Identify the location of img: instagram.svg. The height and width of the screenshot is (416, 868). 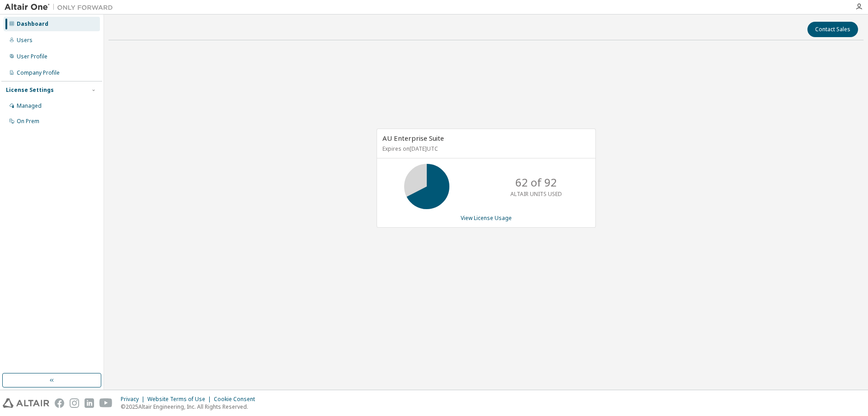
(74, 403).